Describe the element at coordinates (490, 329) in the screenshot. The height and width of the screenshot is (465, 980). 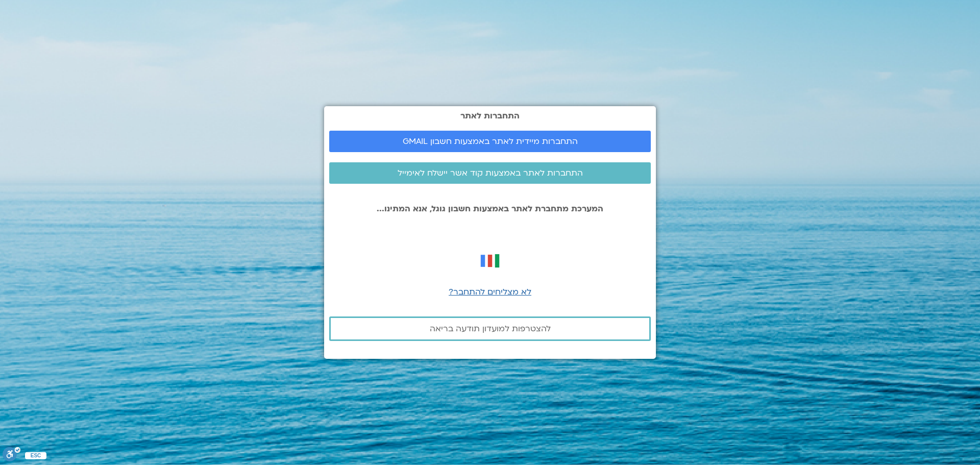
I see `a: להצטרפות למועדון תודעה בריאה` at that location.